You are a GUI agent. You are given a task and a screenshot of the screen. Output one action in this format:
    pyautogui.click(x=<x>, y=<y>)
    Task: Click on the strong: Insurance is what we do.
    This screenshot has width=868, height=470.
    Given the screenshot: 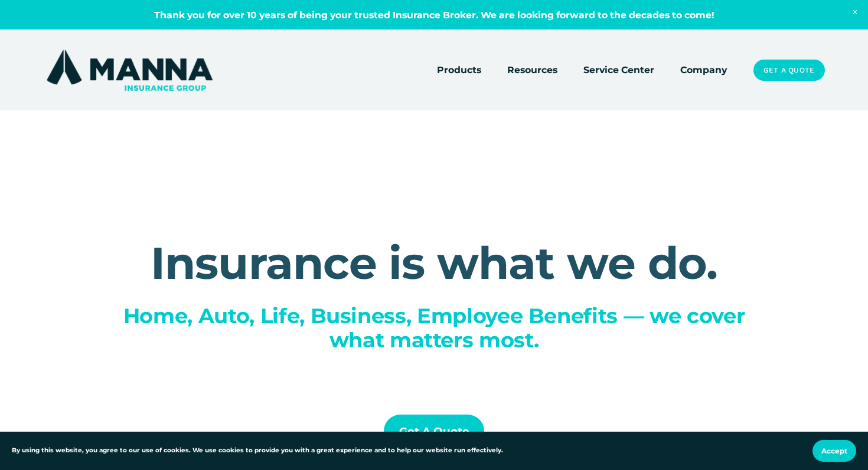 What is the action you would take?
    pyautogui.click(x=434, y=263)
    